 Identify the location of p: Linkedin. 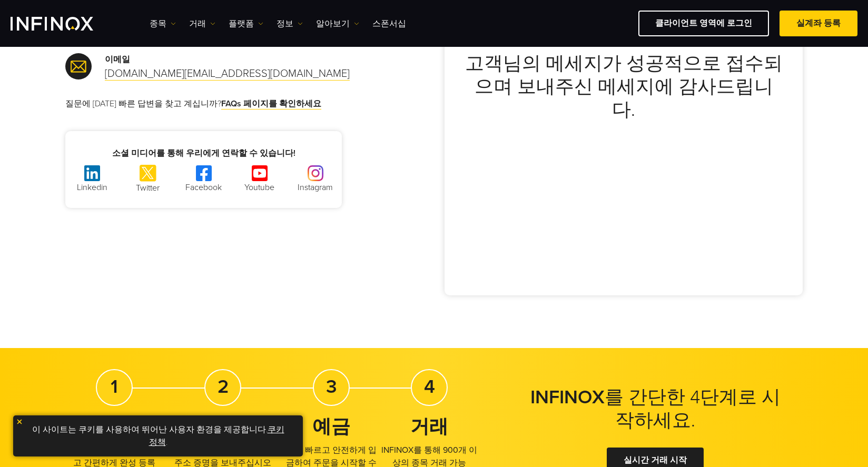
(92, 188).